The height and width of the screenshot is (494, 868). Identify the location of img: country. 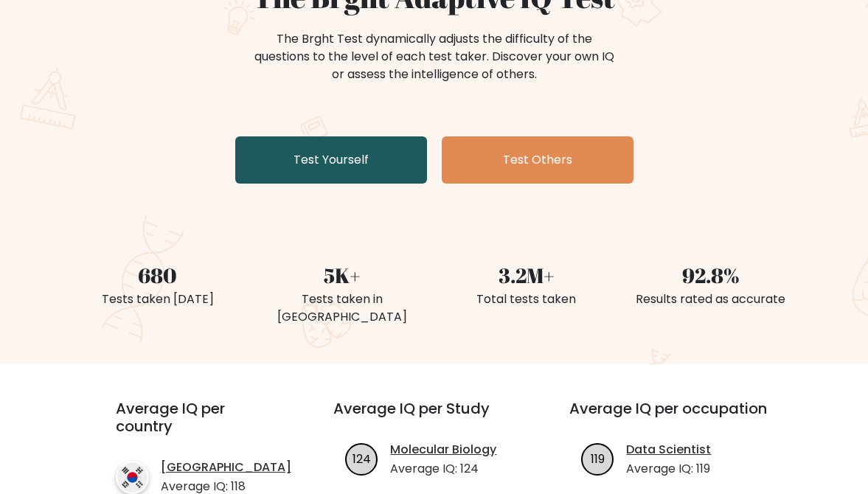
(132, 477).